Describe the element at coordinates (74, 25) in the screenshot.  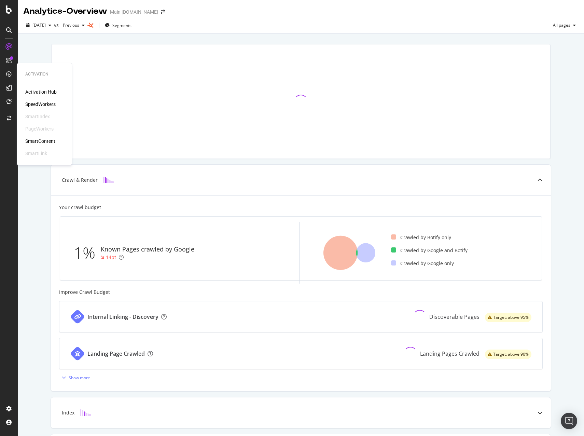
I see `button: Previous` at that location.